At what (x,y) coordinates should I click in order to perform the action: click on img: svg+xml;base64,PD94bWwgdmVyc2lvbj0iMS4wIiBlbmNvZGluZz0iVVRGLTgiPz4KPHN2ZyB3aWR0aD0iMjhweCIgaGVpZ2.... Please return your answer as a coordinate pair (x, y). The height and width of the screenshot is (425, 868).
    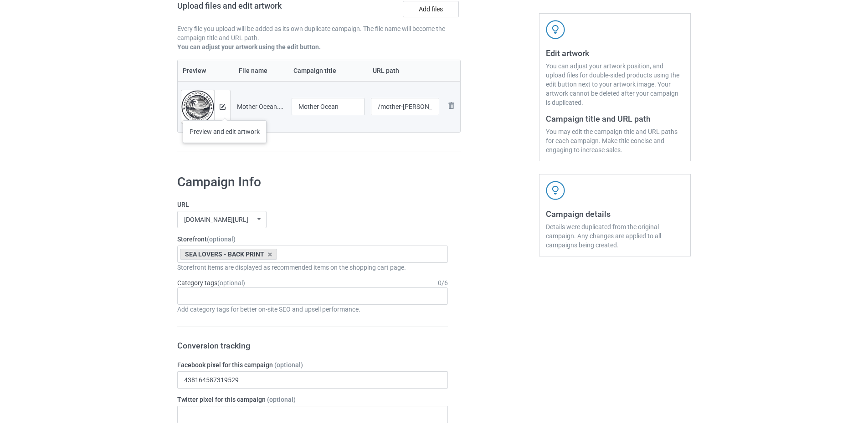
    Looking at the image, I should click on (451, 106).